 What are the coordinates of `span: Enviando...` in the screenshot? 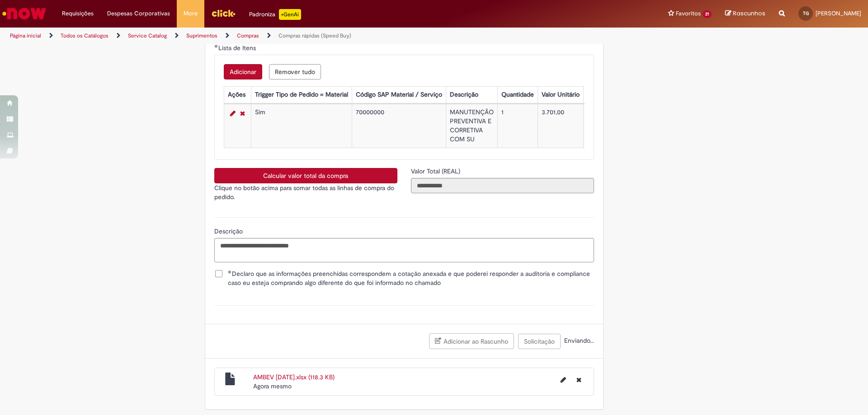 It's located at (578, 340).